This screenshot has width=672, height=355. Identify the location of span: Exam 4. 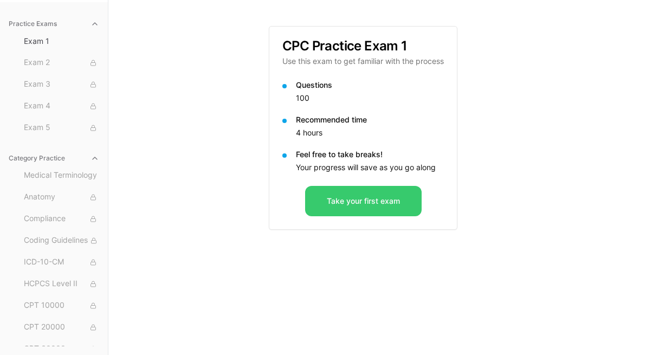
(61, 106).